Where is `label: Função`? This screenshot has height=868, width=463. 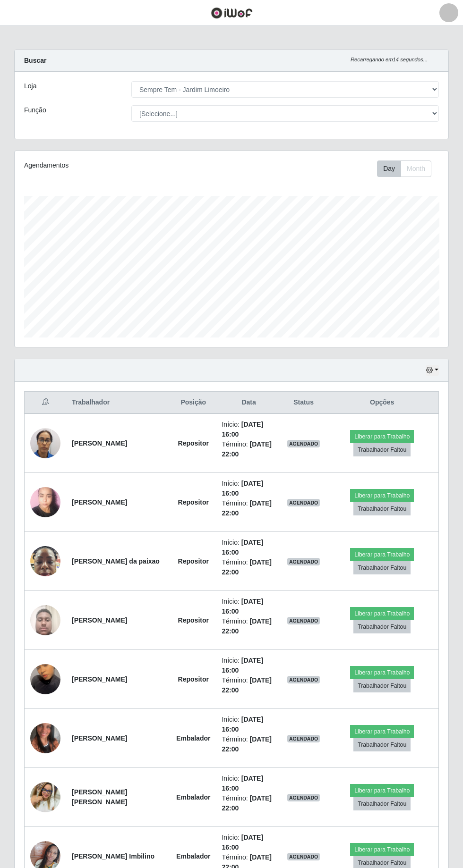 label: Função is located at coordinates (35, 110).